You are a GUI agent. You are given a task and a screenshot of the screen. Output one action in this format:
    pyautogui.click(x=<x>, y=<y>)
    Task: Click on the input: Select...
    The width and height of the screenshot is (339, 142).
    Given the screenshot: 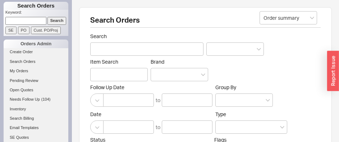 What is the action you would take?
    pyautogui.click(x=289, y=18)
    